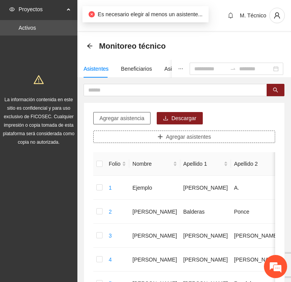 The height and width of the screenshot is (282, 291). I want to click on span: to, so click(233, 69).